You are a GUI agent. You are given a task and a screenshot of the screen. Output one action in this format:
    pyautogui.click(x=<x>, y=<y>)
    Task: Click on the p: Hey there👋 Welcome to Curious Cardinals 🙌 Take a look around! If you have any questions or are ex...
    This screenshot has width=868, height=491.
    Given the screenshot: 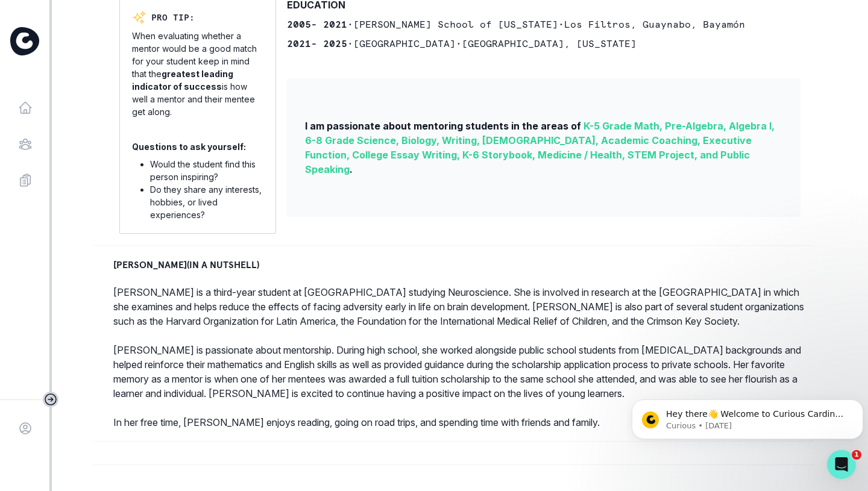 What is the action you would take?
    pyautogui.click(x=130, y=41)
    